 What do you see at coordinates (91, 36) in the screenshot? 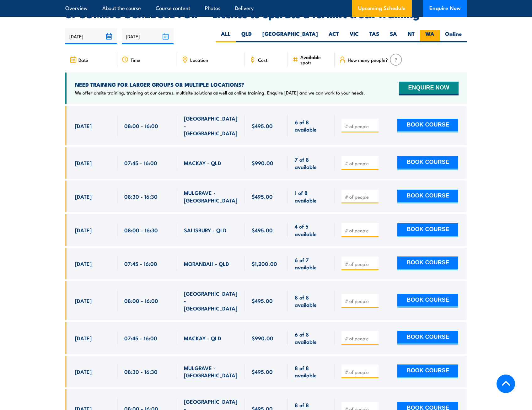
I see `input: From date` at bounding box center [91, 36].